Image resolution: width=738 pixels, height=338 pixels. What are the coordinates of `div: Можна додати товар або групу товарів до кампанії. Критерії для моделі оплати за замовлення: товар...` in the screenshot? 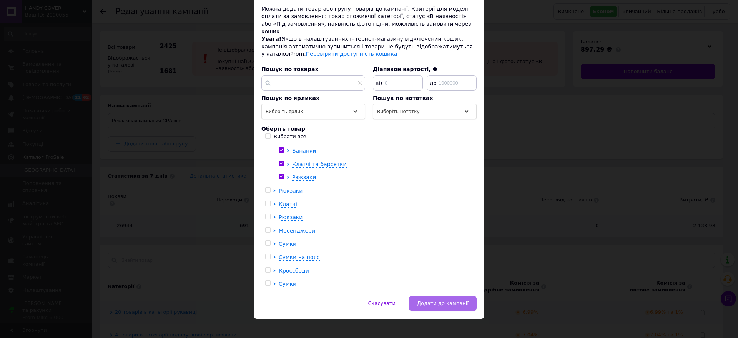 It's located at (369, 20).